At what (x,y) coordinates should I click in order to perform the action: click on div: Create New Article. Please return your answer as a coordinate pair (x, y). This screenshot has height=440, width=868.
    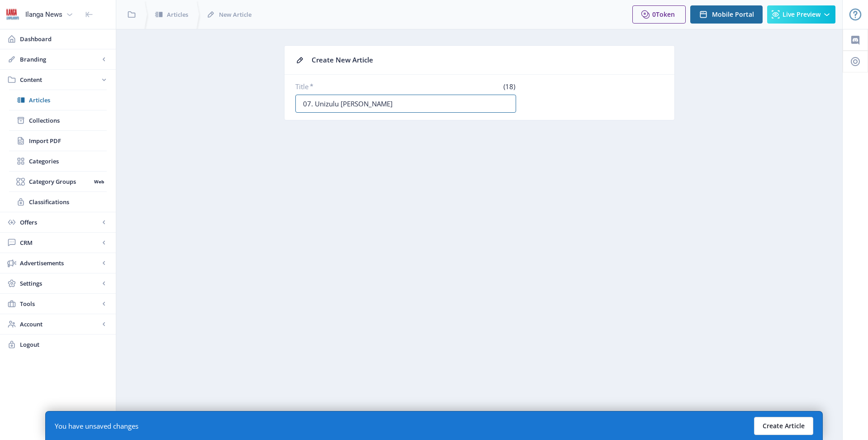
    Looking at the image, I should click on (487, 60).